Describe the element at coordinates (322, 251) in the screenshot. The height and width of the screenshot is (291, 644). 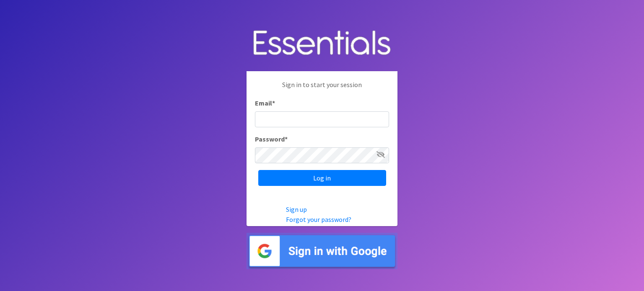
I see `img: Sign in with Google` at that location.